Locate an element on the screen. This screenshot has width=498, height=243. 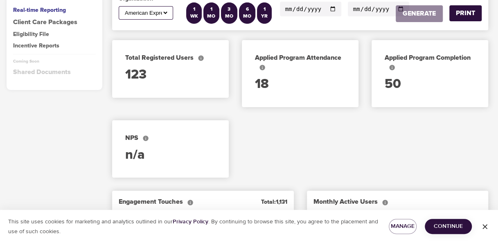
div: 1 YR is located at coordinates (264, 13).